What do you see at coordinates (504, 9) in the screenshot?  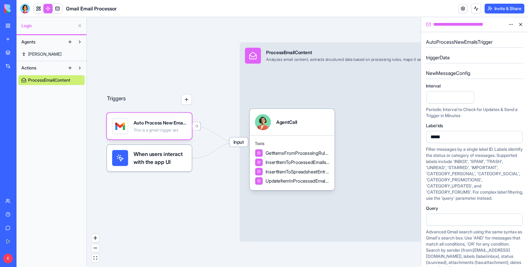 I see `button: Invite & Share` at bounding box center [504, 9].